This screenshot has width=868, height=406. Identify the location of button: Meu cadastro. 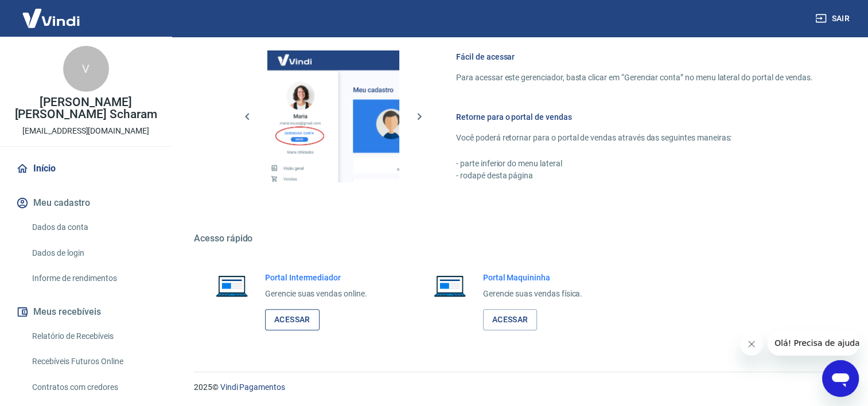
(86, 203).